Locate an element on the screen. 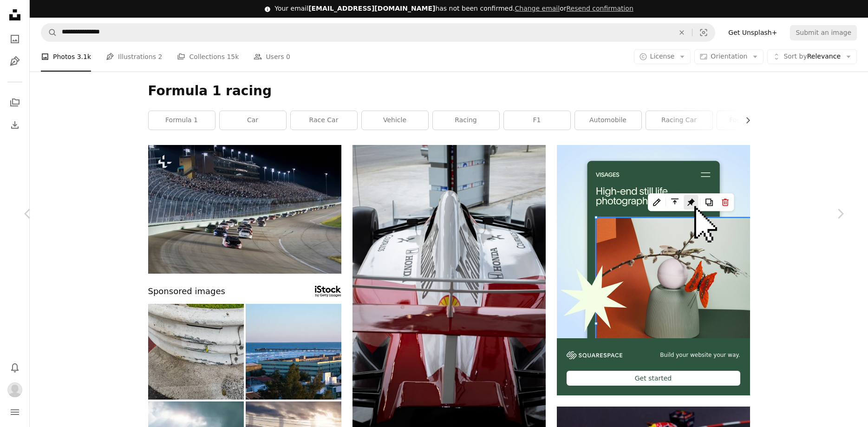  span: 15k is located at coordinates (232, 57).